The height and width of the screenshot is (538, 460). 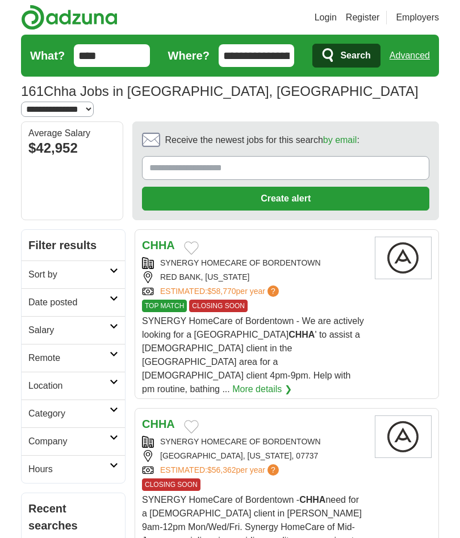 What do you see at coordinates (220, 291) in the screenshot?
I see `a: ESTIMATED:$58,770per year?` at bounding box center [220, 291].